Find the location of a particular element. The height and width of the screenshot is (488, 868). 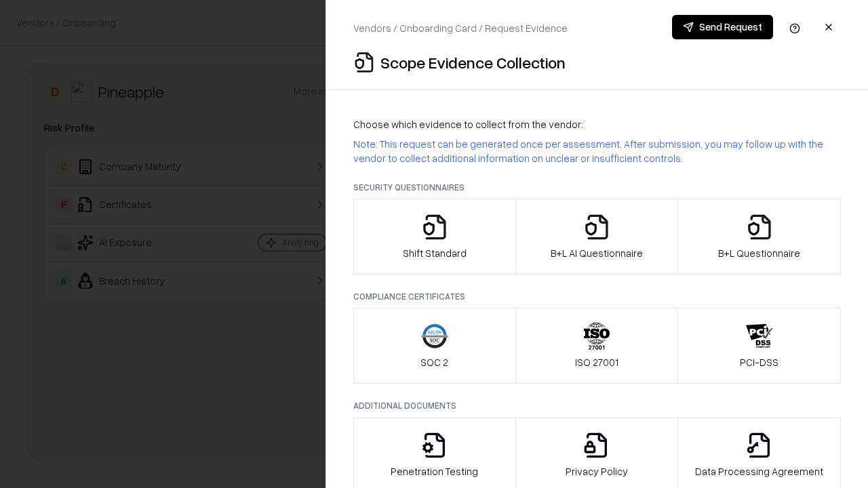

p: Penetration Testing is located at coordinates (434, 471).